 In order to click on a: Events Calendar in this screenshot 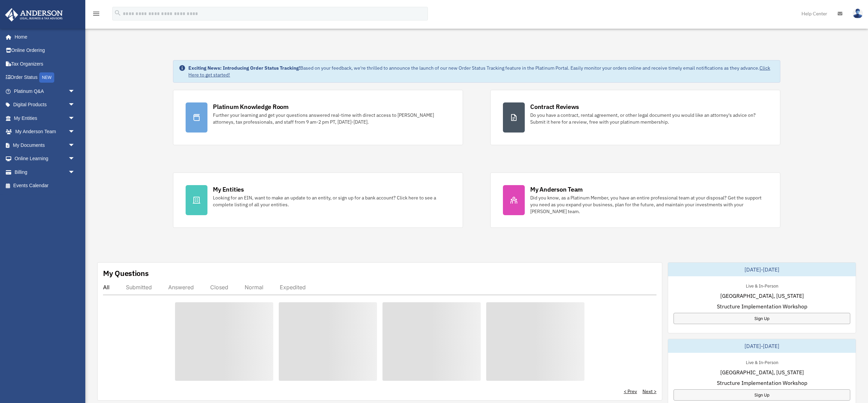, I will do `click(45, 186)`.